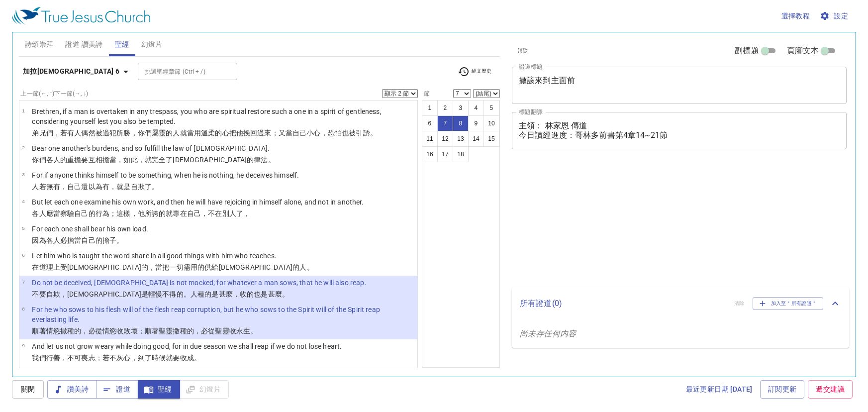  Describe the element at coordinates (623, 304) in the screenshot. I see `p: 所有證道 ( 0 )` at that location.